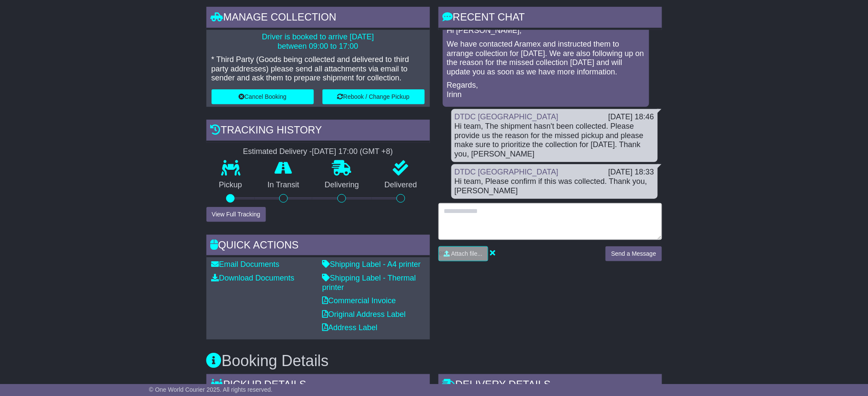  What do you see at coordinates (554, 140) in the screenshot?
I see `div: Hi team, The shipment hasn't been collected. Please provide us the reason for the missed pickup a...` at bounding box center [554, 140].